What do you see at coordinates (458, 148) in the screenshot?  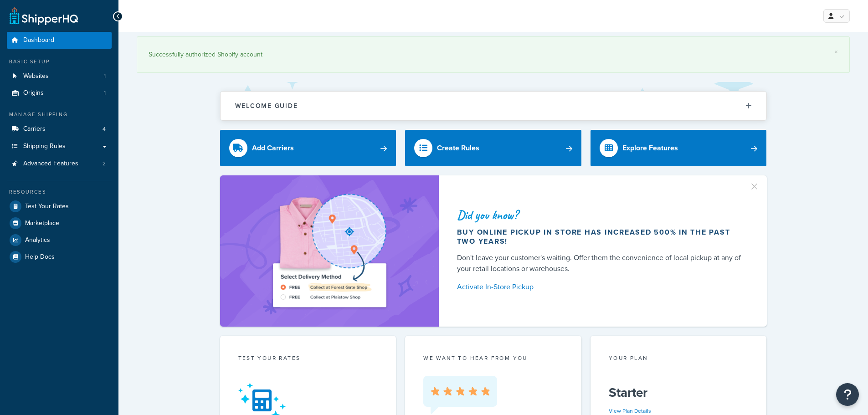 I see `div: Create Rules` at bounding box center [458, 148].